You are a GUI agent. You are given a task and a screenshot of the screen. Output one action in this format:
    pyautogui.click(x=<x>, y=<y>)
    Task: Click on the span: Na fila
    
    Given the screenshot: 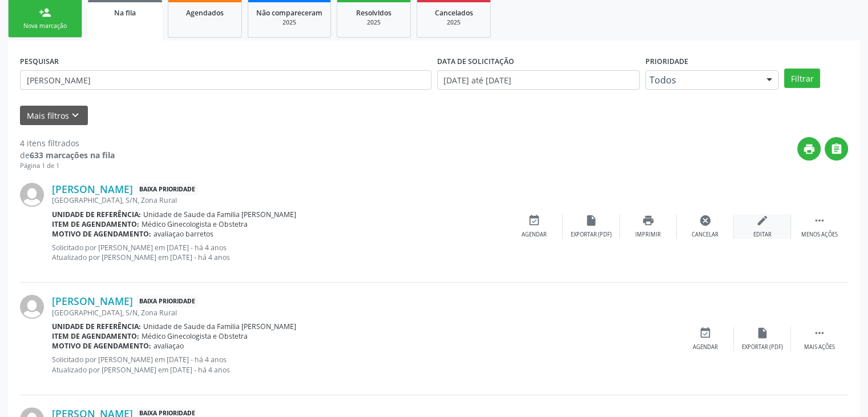 What is the action you would take?
    pyautogui.click(x=125, y=12)
    